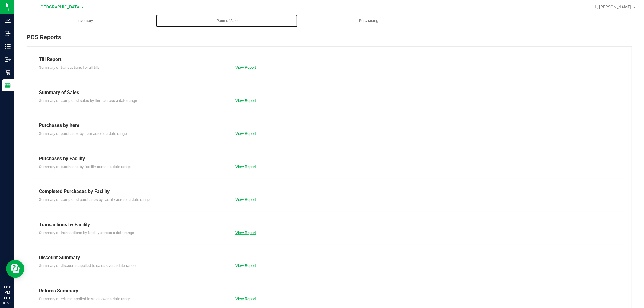  Describe the element at coordinates (85, 298) in the screenshot. I see `span: Summary of returns applied to sales over a date range` at that location.